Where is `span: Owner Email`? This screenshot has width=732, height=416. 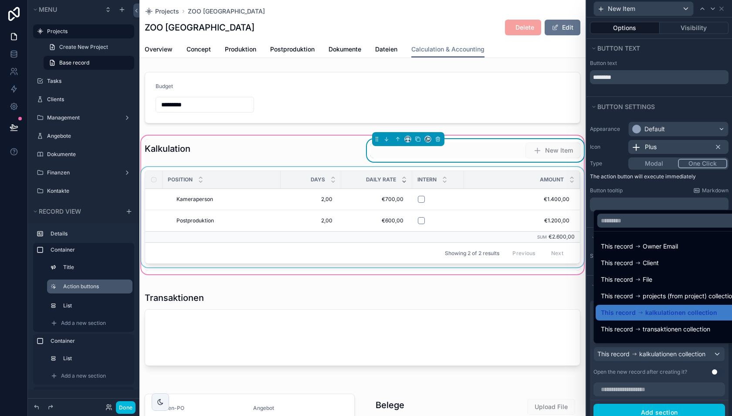
span: Owner Email is located at coordinates (660, 246).